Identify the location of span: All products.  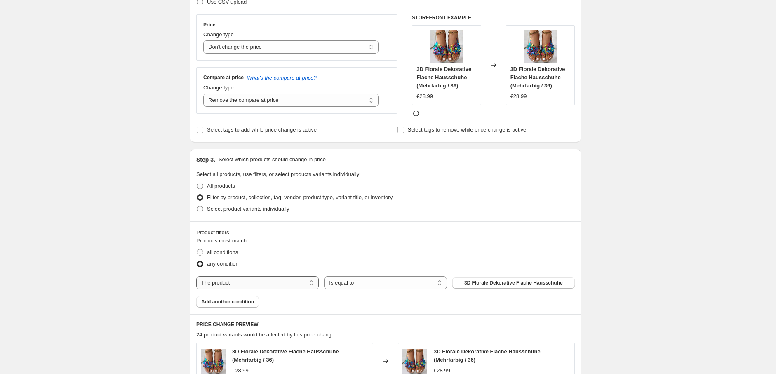
(221, 185).